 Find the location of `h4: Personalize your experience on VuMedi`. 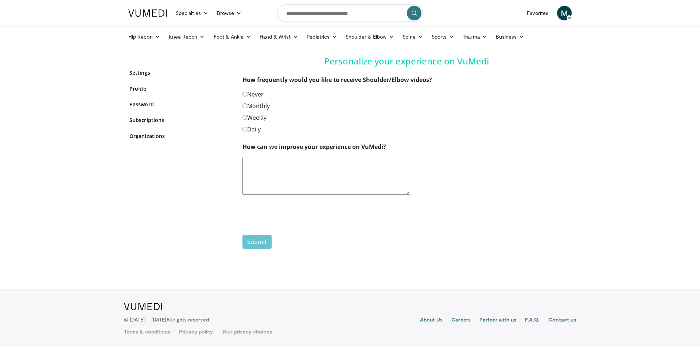

h4: Personalize your experience on VuMedi is located at coordinates (406, 61).